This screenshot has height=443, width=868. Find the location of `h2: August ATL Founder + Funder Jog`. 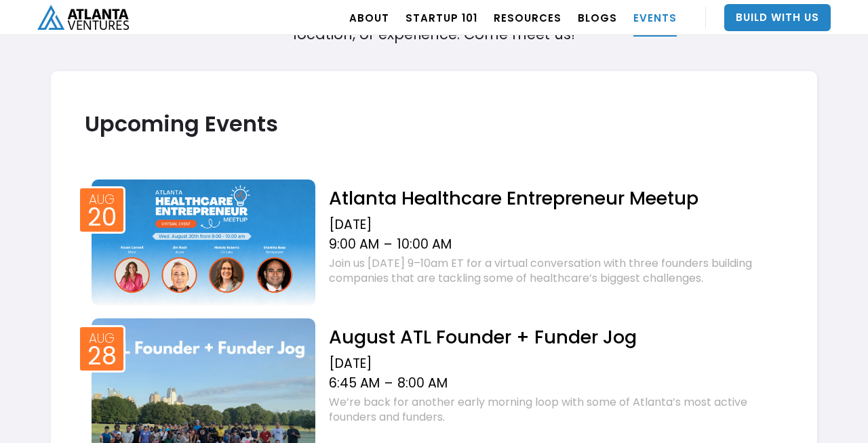

h2: August ATL Founder + Funder Jog is located at coordinates (556, 336).